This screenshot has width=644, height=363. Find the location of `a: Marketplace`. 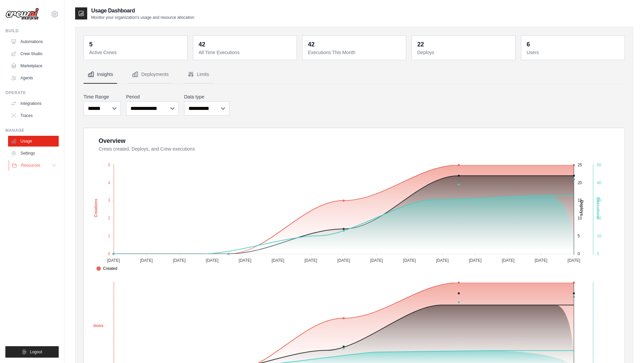

a: Marketplace is located at coordinates (33, 66).